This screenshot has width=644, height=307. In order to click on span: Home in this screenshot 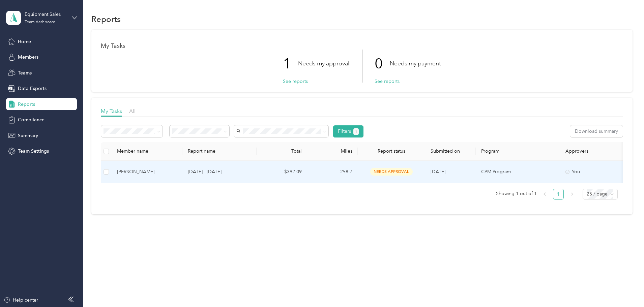, I will do `click(24, 42)`.